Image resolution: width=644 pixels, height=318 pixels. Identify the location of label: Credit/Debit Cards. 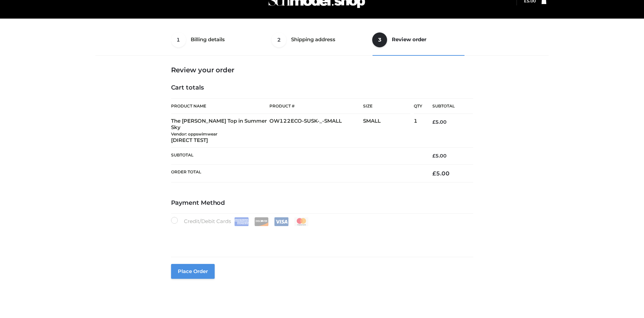
(240, 221).